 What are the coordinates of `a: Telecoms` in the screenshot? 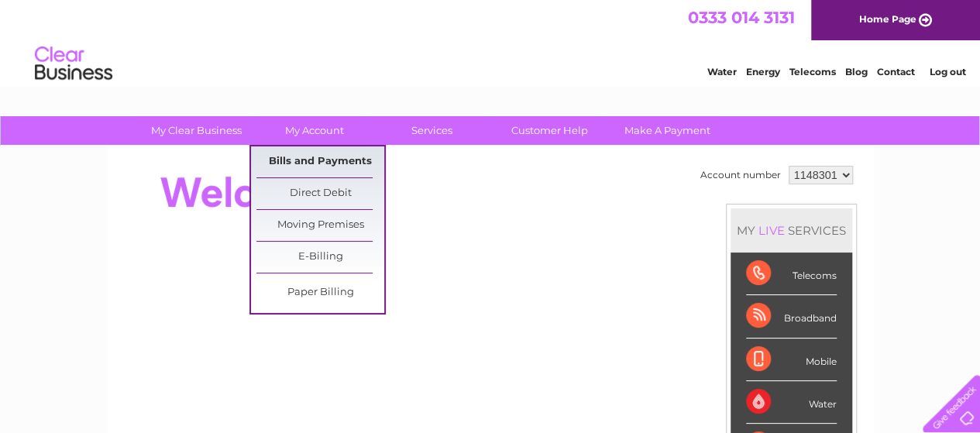 It's located at (813, 72).